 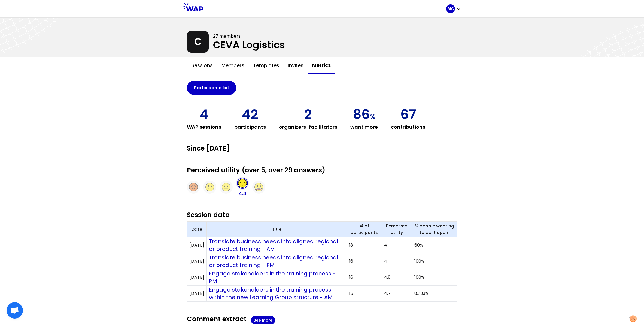 I want to click on h3: want more, so click(x=364, y=127).